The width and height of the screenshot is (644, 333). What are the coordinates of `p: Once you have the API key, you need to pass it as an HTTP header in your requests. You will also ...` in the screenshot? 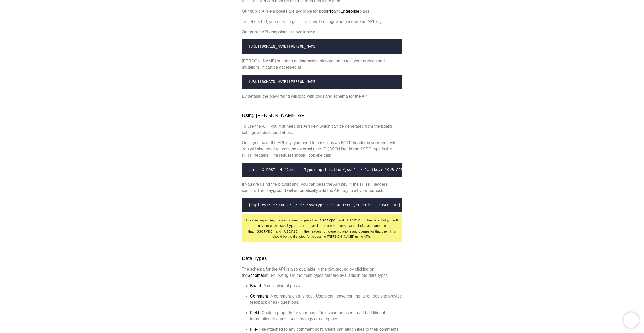 It's located at (322, 149).